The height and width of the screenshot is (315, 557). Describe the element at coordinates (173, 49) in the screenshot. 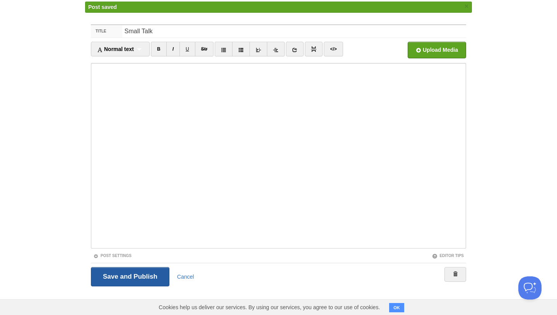

I see `a: I` at that location.